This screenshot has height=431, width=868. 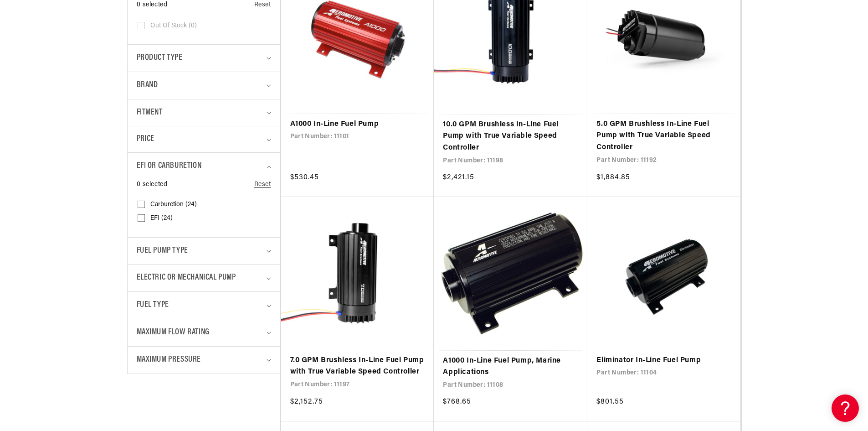 I want to click on span: Maximum Flow Rating, so click(x=173, y=332).